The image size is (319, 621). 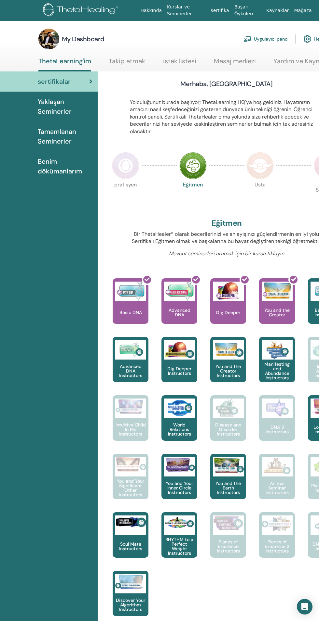 What do you see at coordinates (247, 39) in the screenshot?
I see `img: chalkboard-teacher.svg` at bounding box center [247, 39].